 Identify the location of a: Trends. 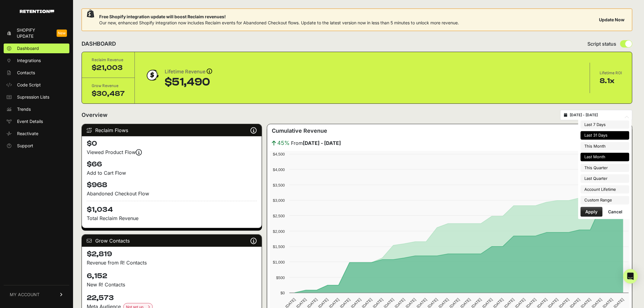
(37, 109).